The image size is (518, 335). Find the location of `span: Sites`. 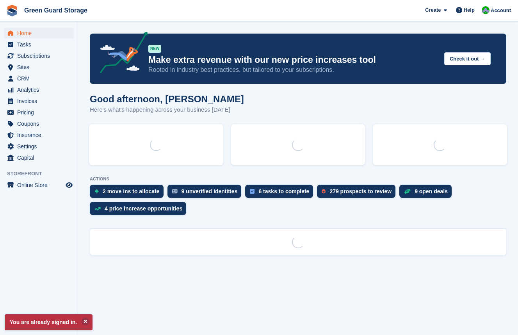

span: Sites is located at coordinates (41, 67).